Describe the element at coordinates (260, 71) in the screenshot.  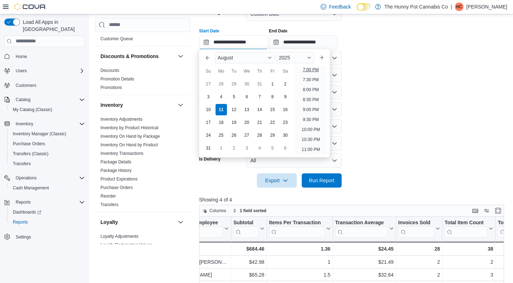
I see `div: Th` at that location.